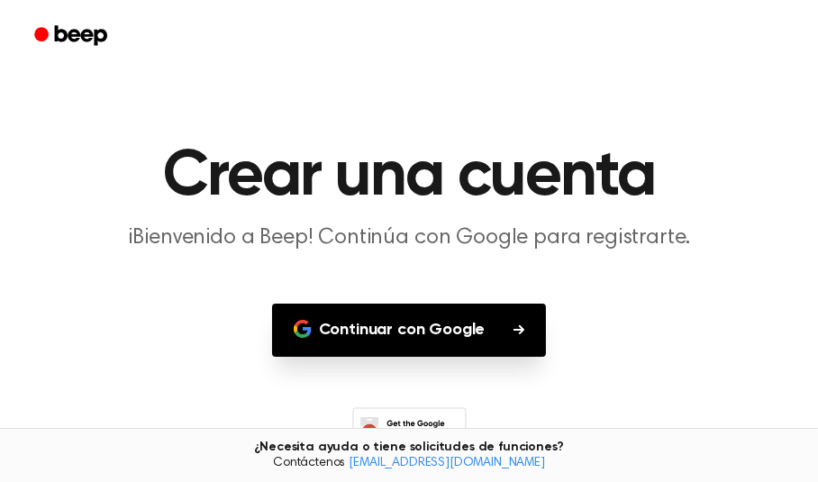 This screenshot has width=818, height=482. I want to click on font: ¿Necesita ayuda o tiene solicitudes de funciones?, so click(408, 447).